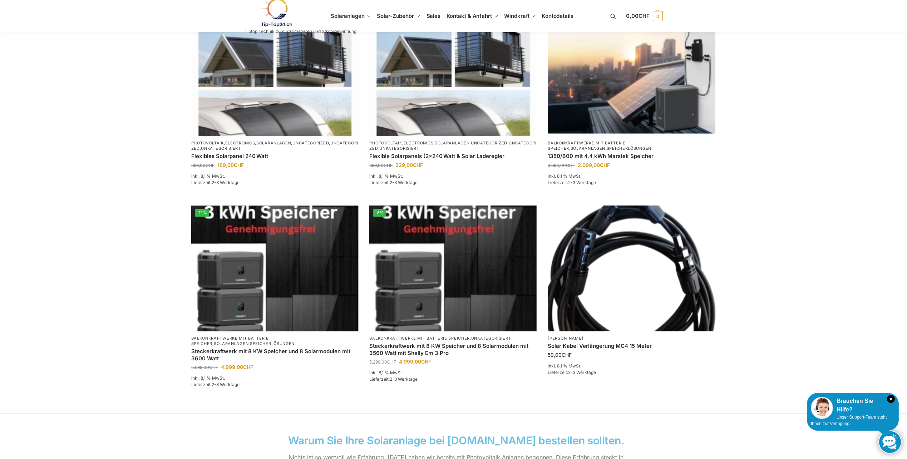 Image resolution: width=907 pixels, height=459 pixels. What do you see at coordinates (453, 269) in the screenshot?
I see `a: -6%Steckerkraftwerk mit 8 KW Speicher und 8 Solarmodulen mit 3560 Watt mit Shelly Em 3 Pro` at bounding box center [453, 269].